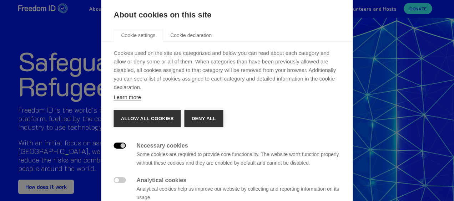 The width and height of the screenshot is (454, 201). I want to click on p: Some cookies are required to provide core functionality. The website won't function properly with..., so click(239, 159).